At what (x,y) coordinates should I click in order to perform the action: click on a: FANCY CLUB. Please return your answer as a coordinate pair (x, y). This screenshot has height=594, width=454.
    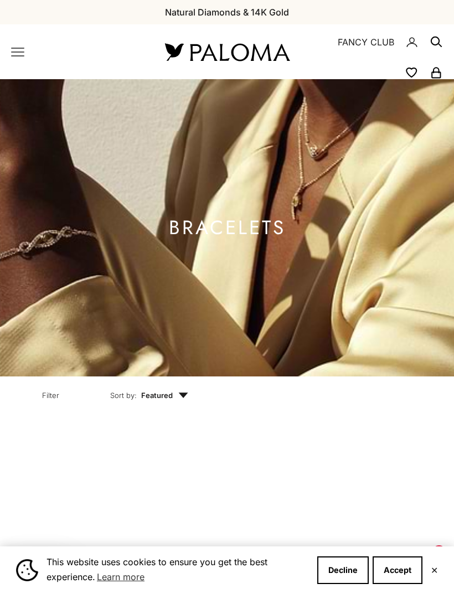
    Looking at the image, I should click on (366, 42).